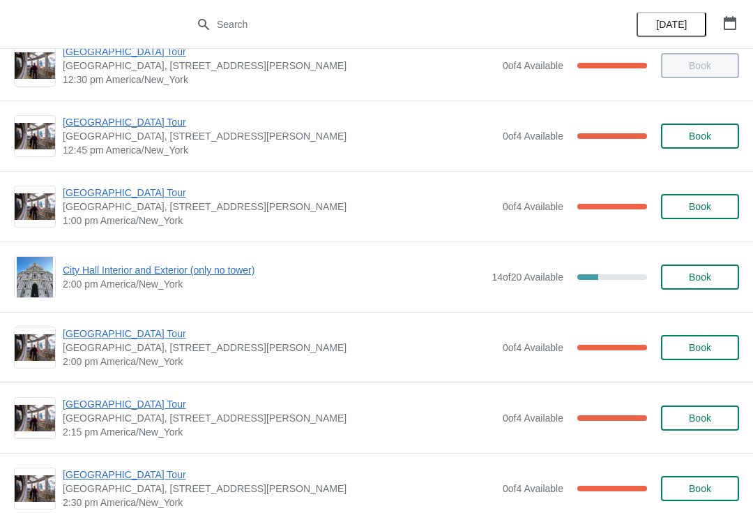 The image size is (753, 513). What do you see at coordinates (35, 277) in the screenshot?
I see `img: City Hall Interior and Exterior (only no tower) | | 2:00 pm America/New_York` at bounding box center [35, 277].